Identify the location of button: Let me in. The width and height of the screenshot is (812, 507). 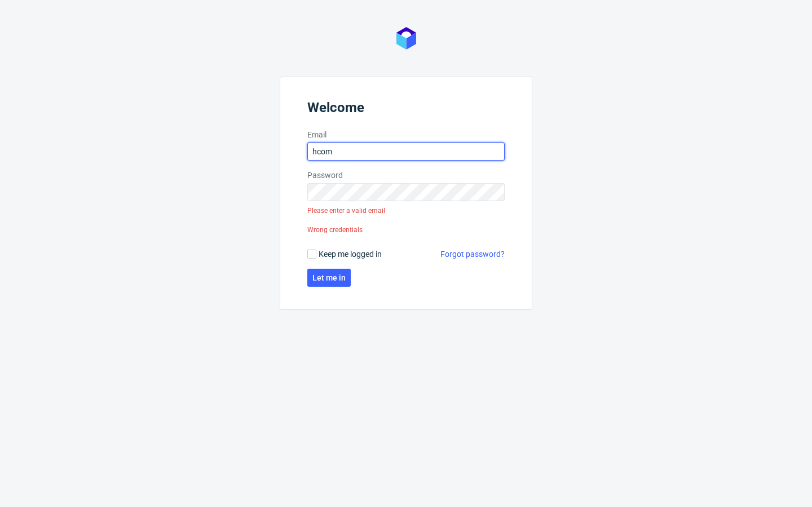
(329, 278).